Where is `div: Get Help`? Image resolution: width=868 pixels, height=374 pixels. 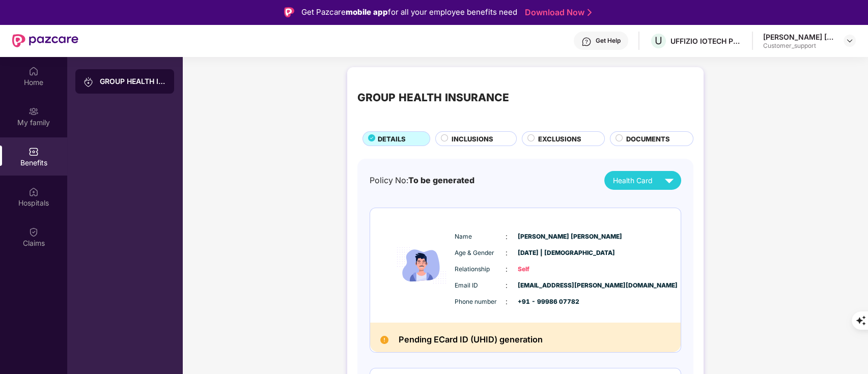 div: Get Help is located at coordinates (608, 41).